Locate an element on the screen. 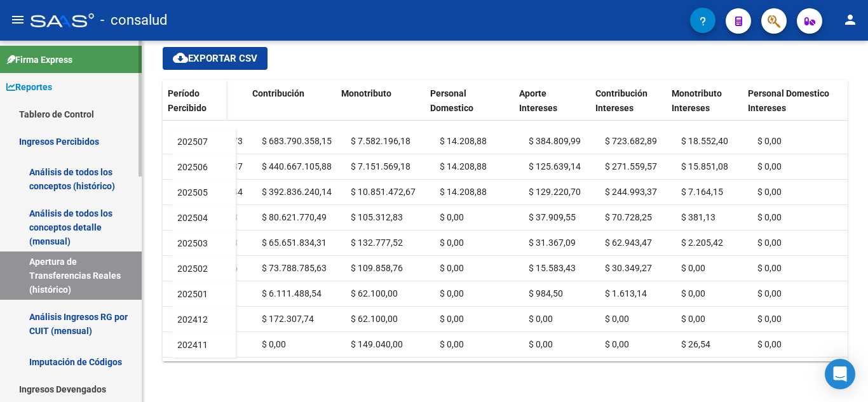 The image size is (868, 402). datatable-header-cell: Personal Domestico is located at coordinates (470, 107).